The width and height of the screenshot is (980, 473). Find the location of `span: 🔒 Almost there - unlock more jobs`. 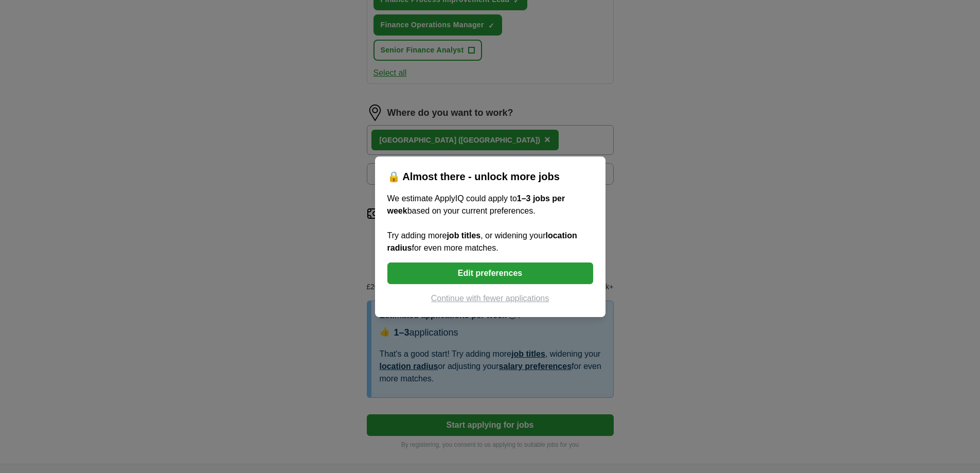

span: 🔒 Almost there - unlock more jobs is located at coordinates (474, 177).